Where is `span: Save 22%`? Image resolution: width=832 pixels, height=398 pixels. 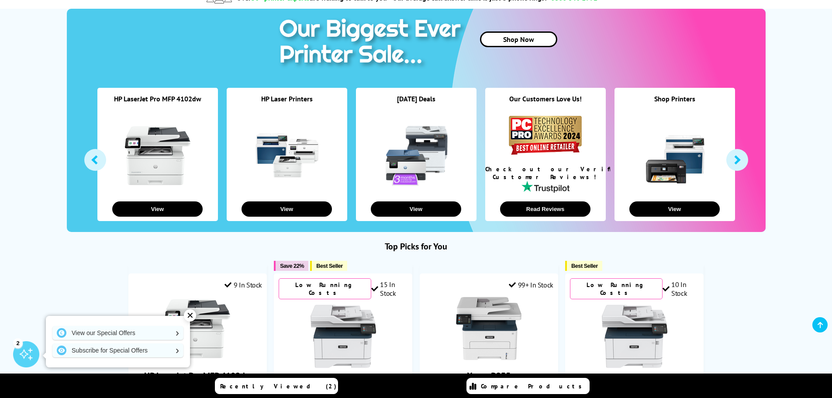
span: Save 22% is located at coordinates (292, 266).